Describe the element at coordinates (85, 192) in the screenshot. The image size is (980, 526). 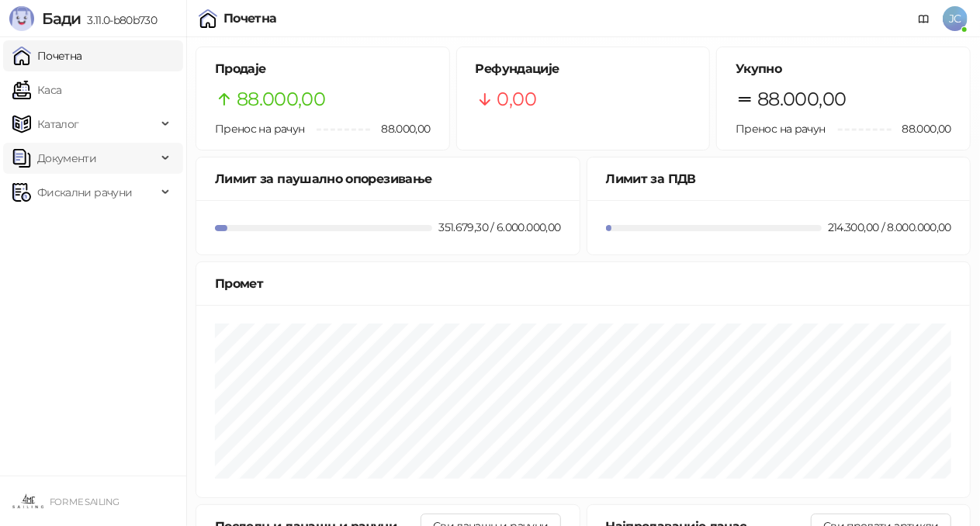
I see `span: Фискални рачуни` at that location.